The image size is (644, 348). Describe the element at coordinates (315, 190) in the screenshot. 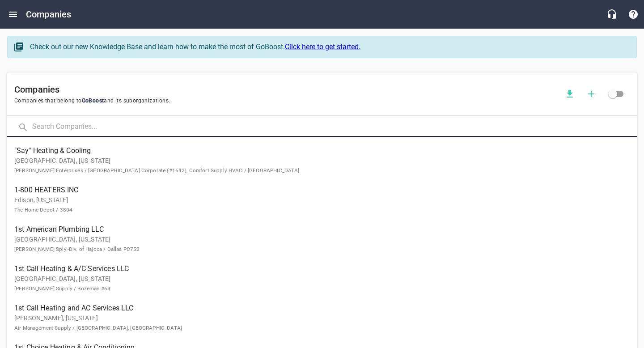

I see `span: 1-800 HEATERS INC` at that location.